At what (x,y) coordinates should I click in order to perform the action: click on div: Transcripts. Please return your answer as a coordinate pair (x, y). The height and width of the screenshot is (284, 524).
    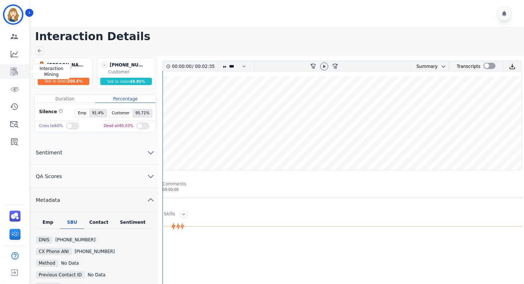
    Looking at the image, I should click on (468, 67).